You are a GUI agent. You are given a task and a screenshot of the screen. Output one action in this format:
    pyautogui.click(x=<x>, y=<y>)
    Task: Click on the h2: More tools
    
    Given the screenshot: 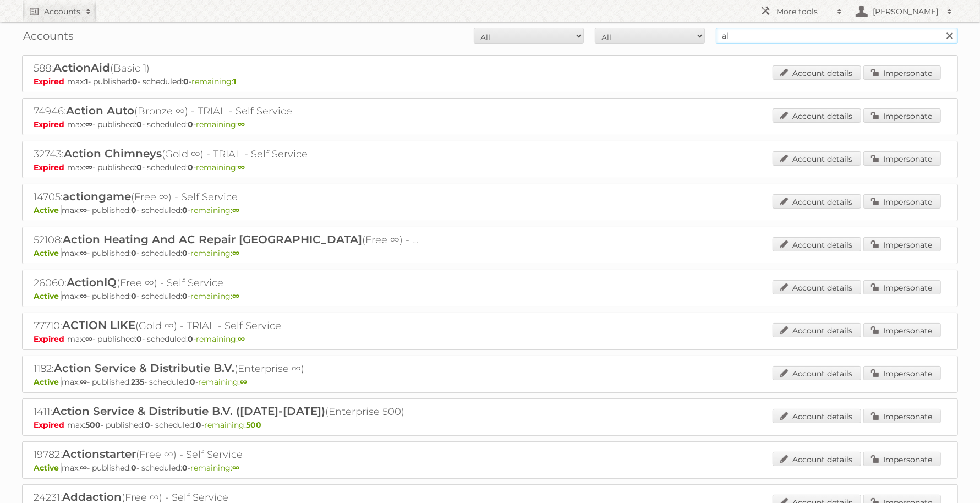 What is the action you would take?
    pyautogui.click(x=804, y=12)
    